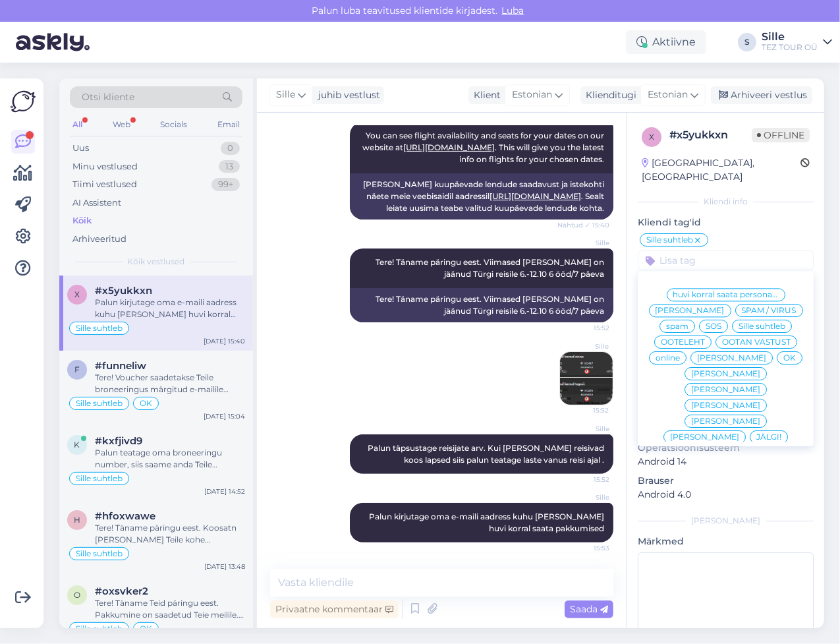 The image size is (840, 644). Describe the element at coordinates (121, 591) in the screenshot. I see `span: #oxsvker2` at that location.